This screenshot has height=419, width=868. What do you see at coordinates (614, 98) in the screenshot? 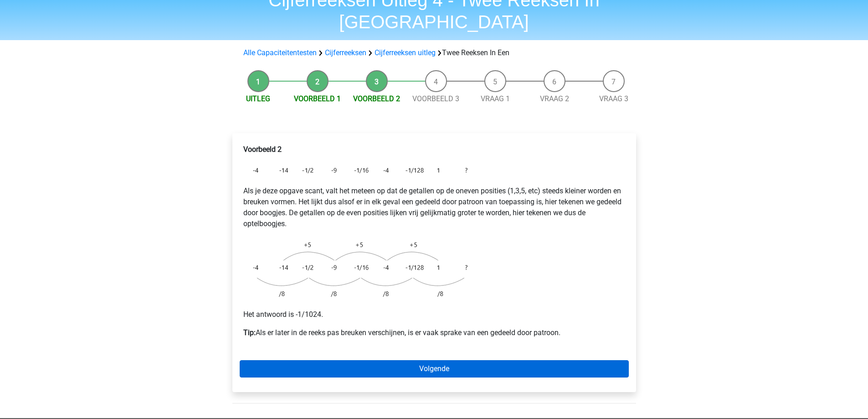
I see `a: Vraag 3` at bounding box center [614, 98].